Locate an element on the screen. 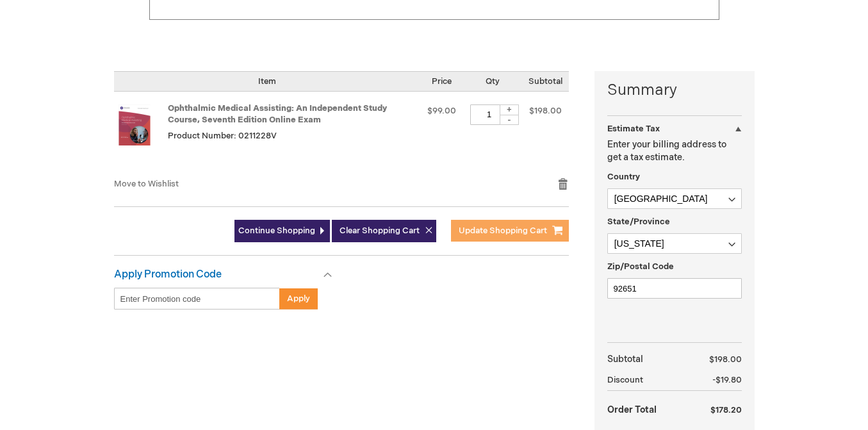 This screenshot has height=430, width=868. span: -$19.80 is located at coordinates (727, 379).